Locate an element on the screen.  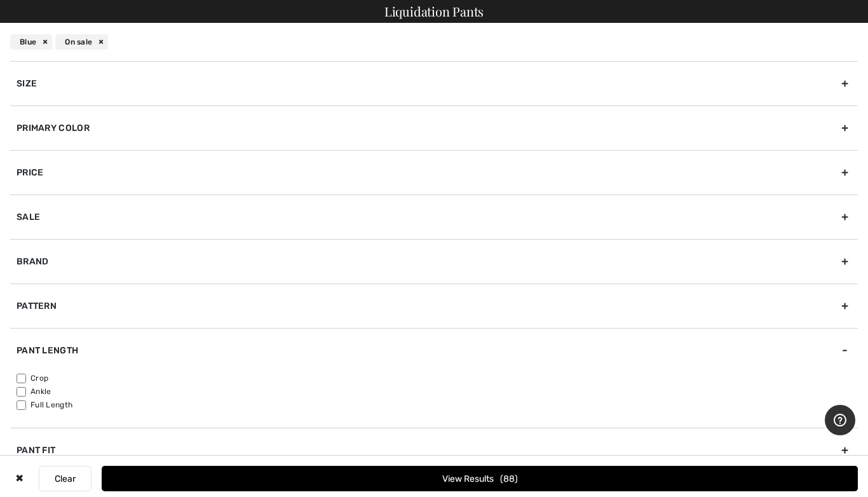
div: Blue is located at coordinates (32, 42).